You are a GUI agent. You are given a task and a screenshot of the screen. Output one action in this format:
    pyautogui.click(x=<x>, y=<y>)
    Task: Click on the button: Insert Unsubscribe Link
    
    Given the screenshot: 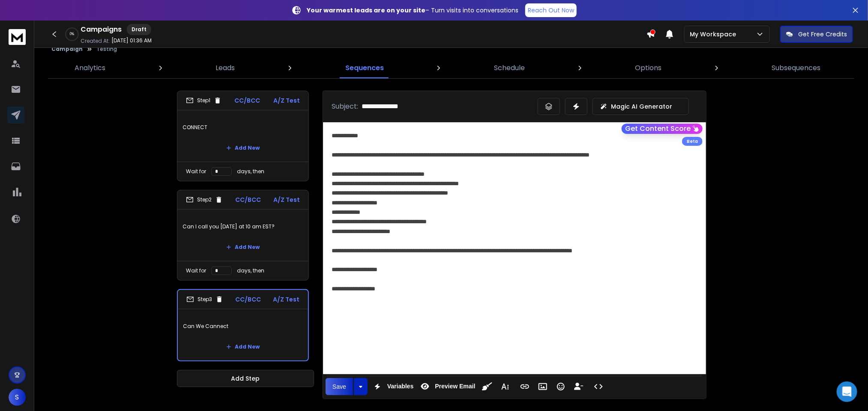 What is the action you would take?
    pyautogui.click(x=578, y=387)
    